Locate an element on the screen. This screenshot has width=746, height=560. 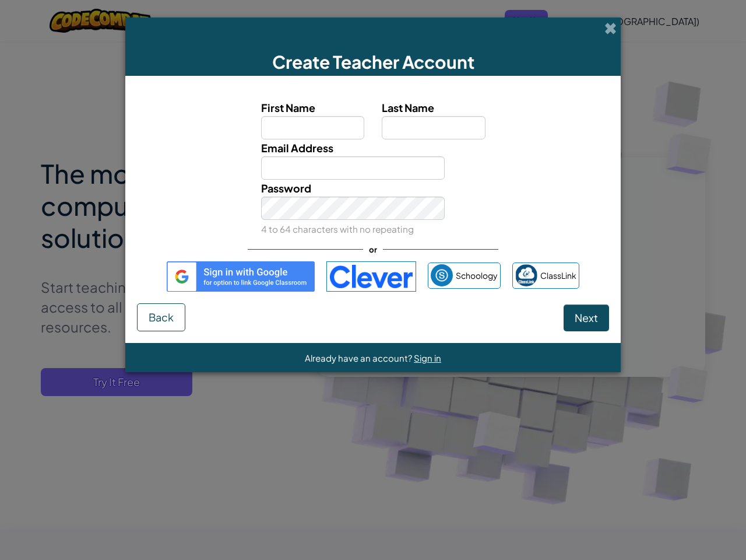
img: clever-logo-blue.png is located at coordinates (371, 276).